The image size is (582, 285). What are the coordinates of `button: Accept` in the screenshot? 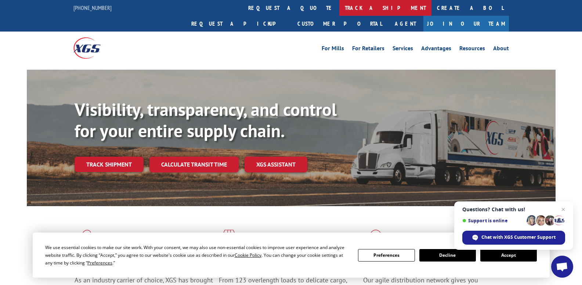 It's located at (508, 256).